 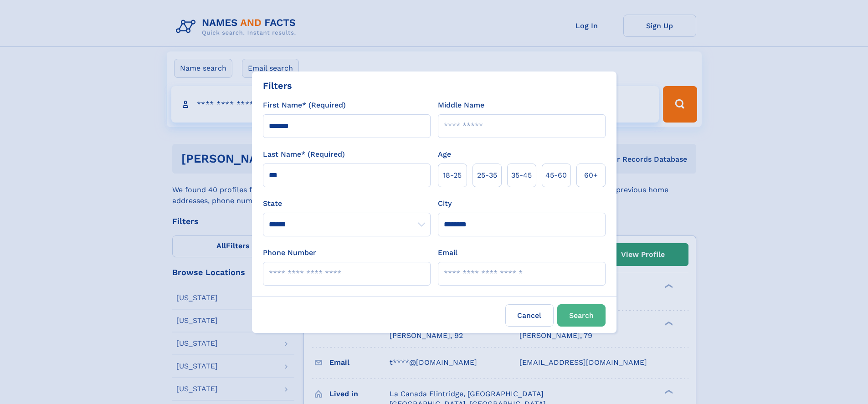 What do you see at coordinates (289, 253) in the screenshot?
I see `label: Phone Number` at bounding box center [289, 253].